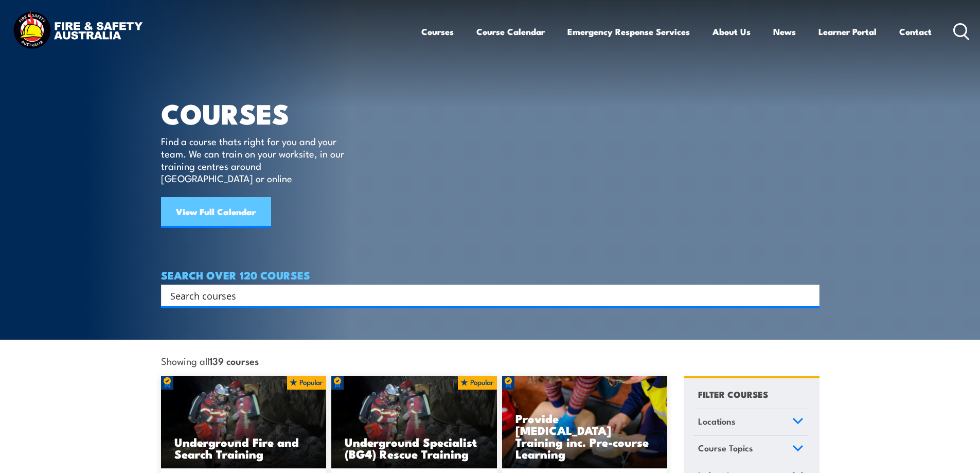  What do you see at coordinates (234, 360) in the screenshot?
I see `strong: 139 courses` at bounding box center [234, 360].